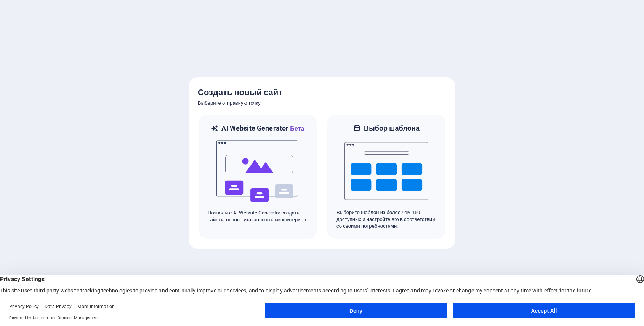 The image size is (644, 326). Describe the element at coordinates (262, 129) in the screenshot. I see `h6: AI Website Generator` at that location.